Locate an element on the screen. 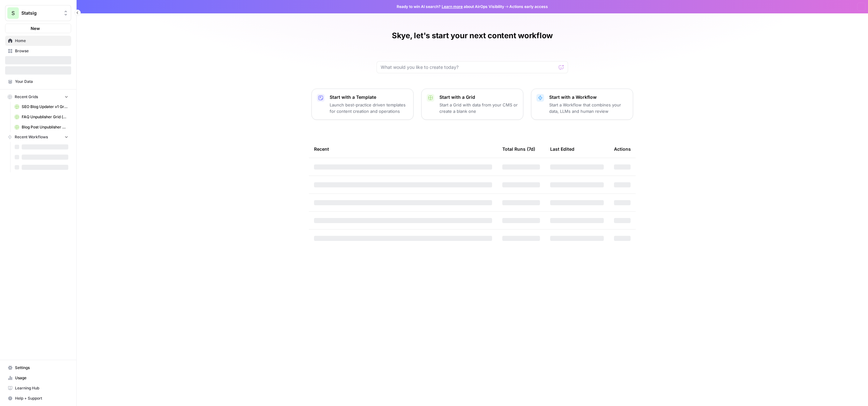 Image resolution: width=868 pixels, height=406 pixels. a: SEO Blog Updater v1 Grid (master) is located at coordinates (41, 107).